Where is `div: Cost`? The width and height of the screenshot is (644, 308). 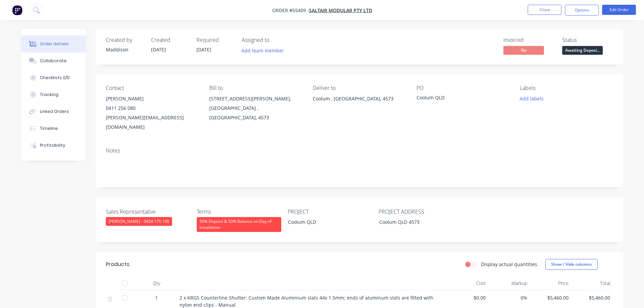 div: Cost is located at coordinates (468, 283).